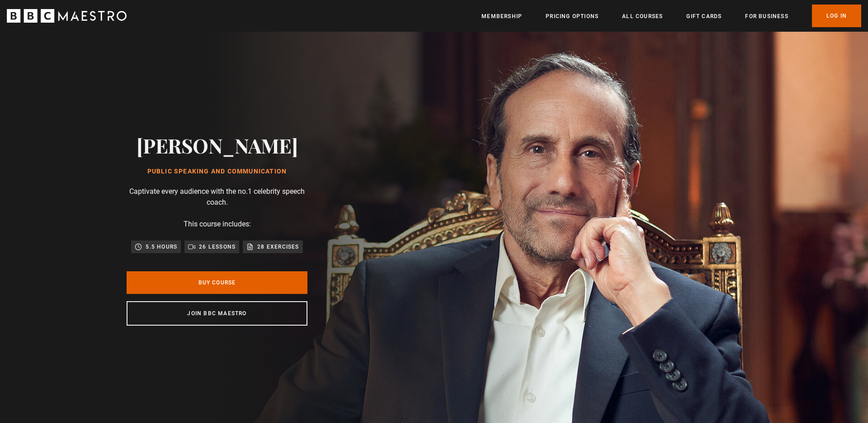 This screenshot has width=868, height=423. I want to click on p: 5.5 hours, so click(161, 246).